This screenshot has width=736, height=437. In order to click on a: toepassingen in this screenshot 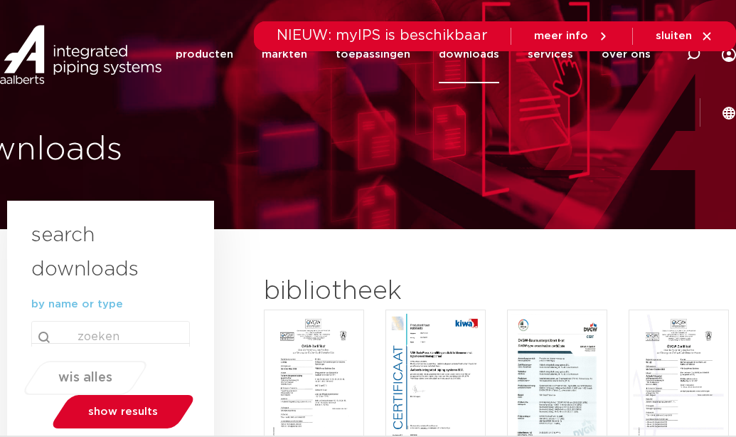, I will do `click(373, 54)`.